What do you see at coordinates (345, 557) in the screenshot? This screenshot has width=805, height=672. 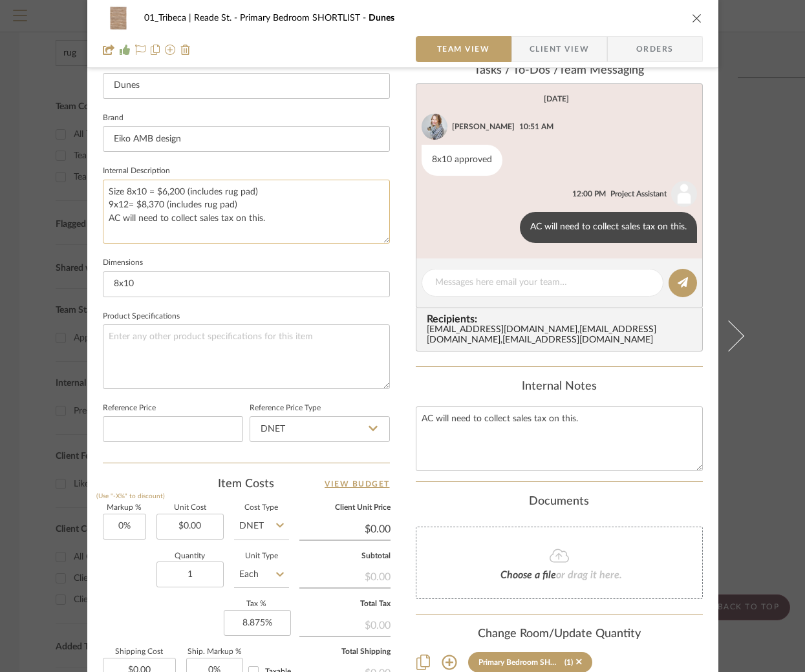 I see `label: Subtotal` at bounding box center [345, 557].